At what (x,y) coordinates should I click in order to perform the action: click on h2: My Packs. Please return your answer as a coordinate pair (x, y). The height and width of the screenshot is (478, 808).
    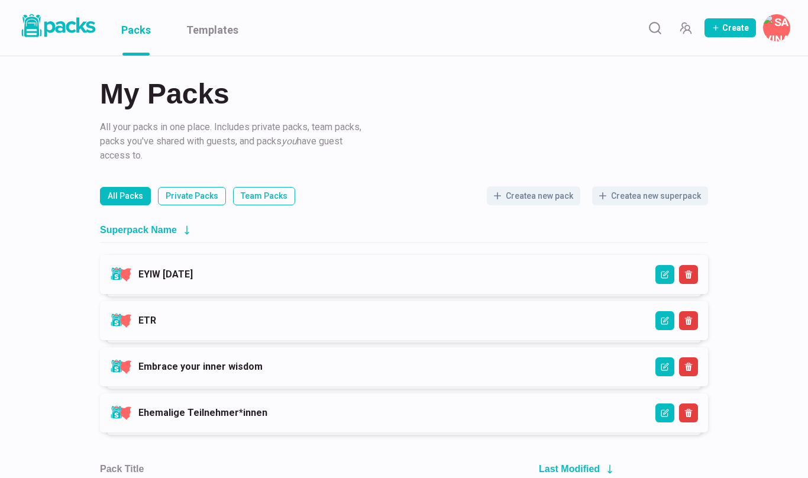
    Looking at the image, I should click on (404, 94).